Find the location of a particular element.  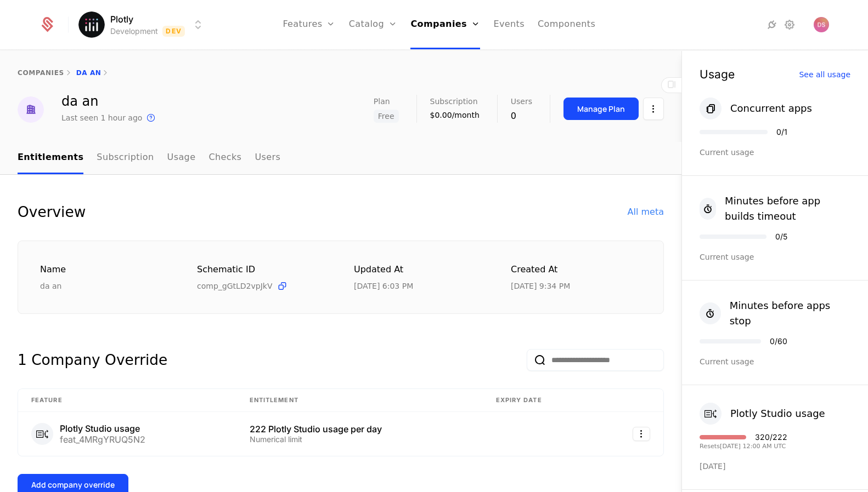

a: Settings is located at coordinates (790, 24).